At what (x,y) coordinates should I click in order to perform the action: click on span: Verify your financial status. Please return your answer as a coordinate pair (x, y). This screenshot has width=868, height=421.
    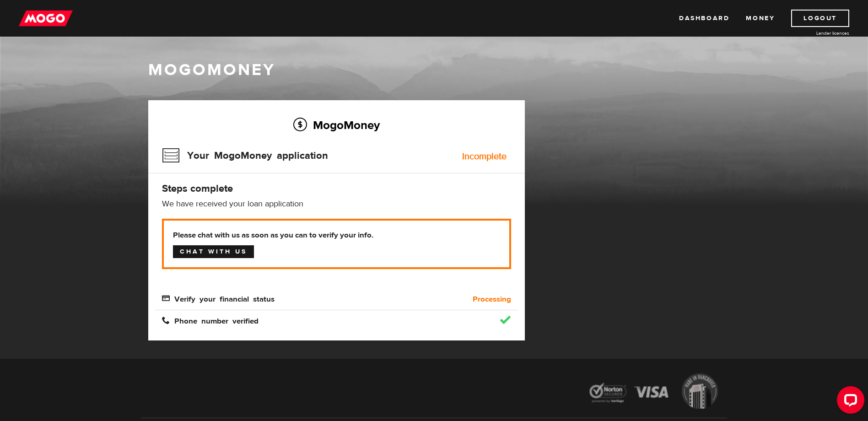
    Looking at the image, I should click on (218, 298).